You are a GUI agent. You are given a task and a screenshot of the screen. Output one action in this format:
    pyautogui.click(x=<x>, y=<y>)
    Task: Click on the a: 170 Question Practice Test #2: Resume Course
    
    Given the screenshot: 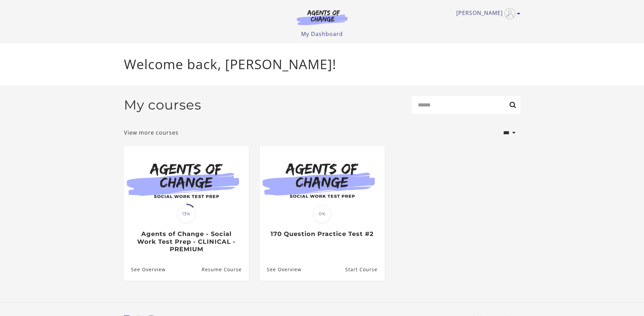 What is the action you would take?
    pyautogui.click(x=364, y=269)
    